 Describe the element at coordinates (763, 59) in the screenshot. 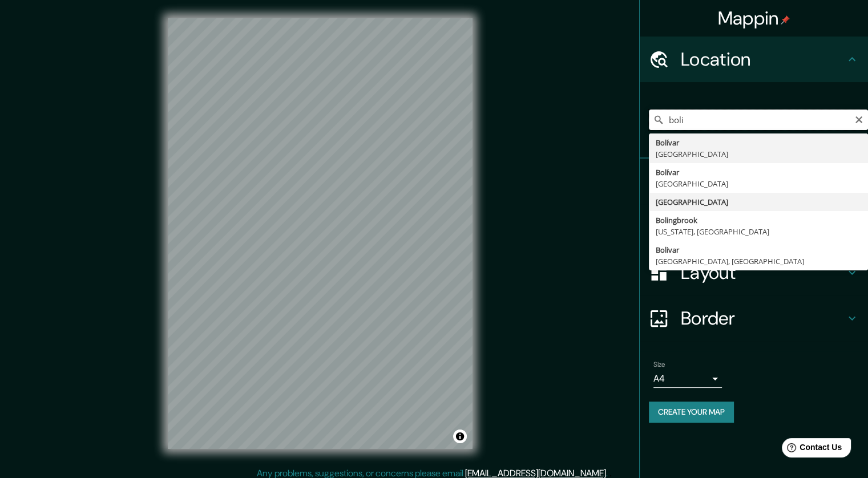

I see `h4: Location` at that location.